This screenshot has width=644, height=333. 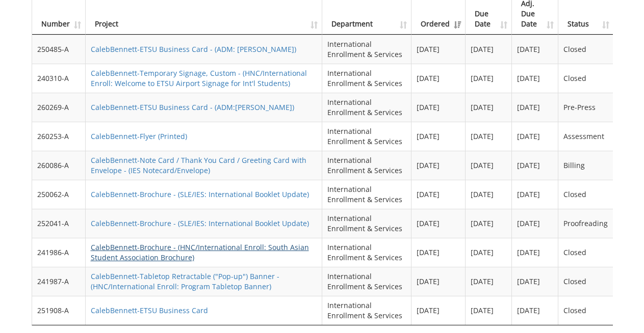 What do you see at coordinates (59, 165) in the screenshot?
I see `td: 260086-A` at bounding box center [59, 165].